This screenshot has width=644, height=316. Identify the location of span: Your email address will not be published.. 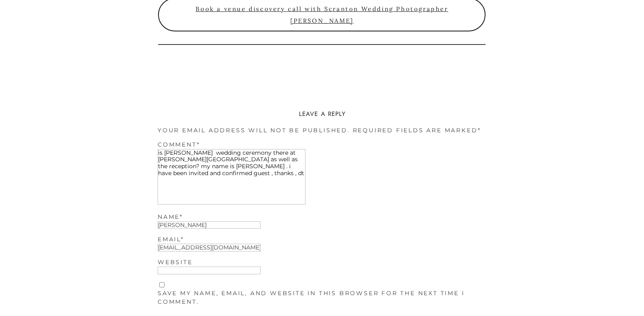
(254, 130).